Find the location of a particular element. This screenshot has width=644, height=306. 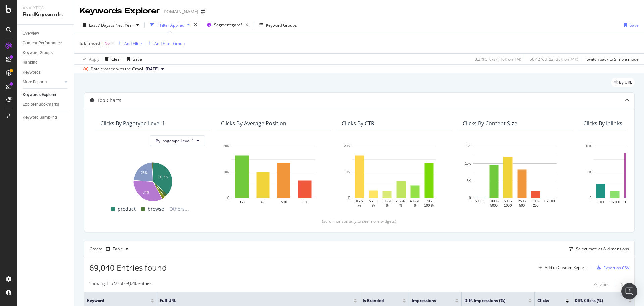

span: Diff. Impressions (%) is located at coordinates (491, 301).